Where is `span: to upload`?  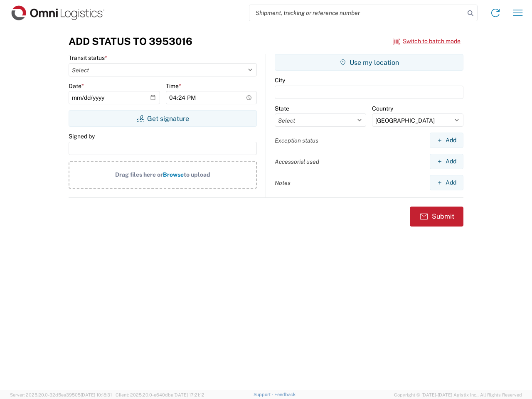
span: to upload is located at coordinates (197, 174).